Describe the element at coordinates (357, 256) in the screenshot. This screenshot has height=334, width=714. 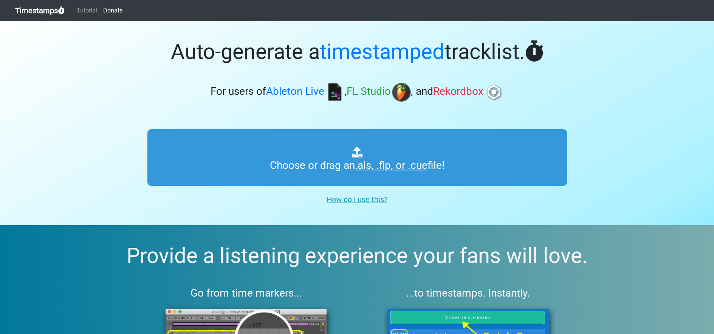
I see `h2: Provide a listening experience your fans will love.` at that location.